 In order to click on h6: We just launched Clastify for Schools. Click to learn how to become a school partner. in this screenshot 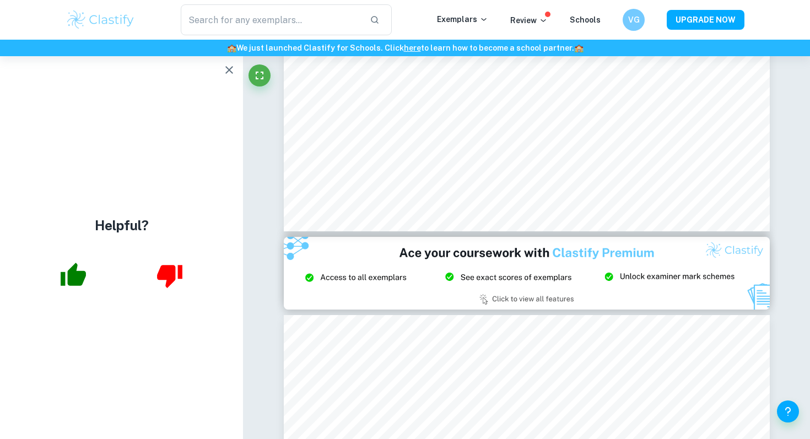, I will do `click(405, 48)`.